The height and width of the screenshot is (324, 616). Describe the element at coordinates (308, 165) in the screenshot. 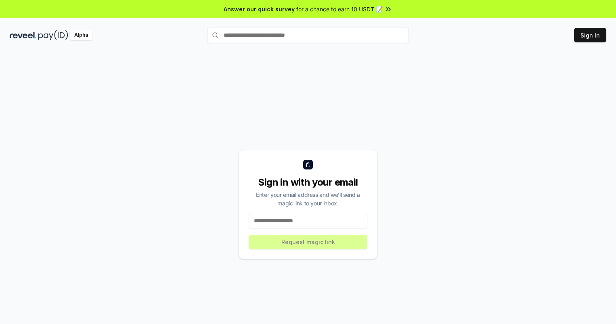

I see `img: logo_small` at that location.